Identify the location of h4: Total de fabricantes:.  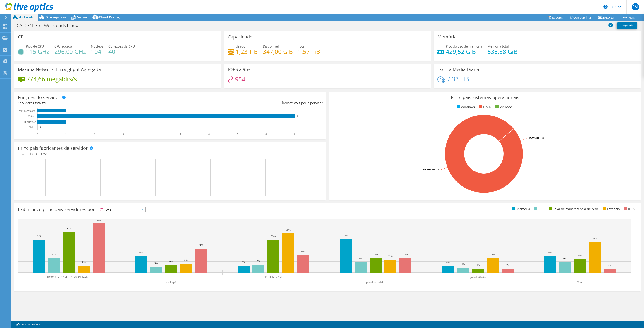
(170, 154).